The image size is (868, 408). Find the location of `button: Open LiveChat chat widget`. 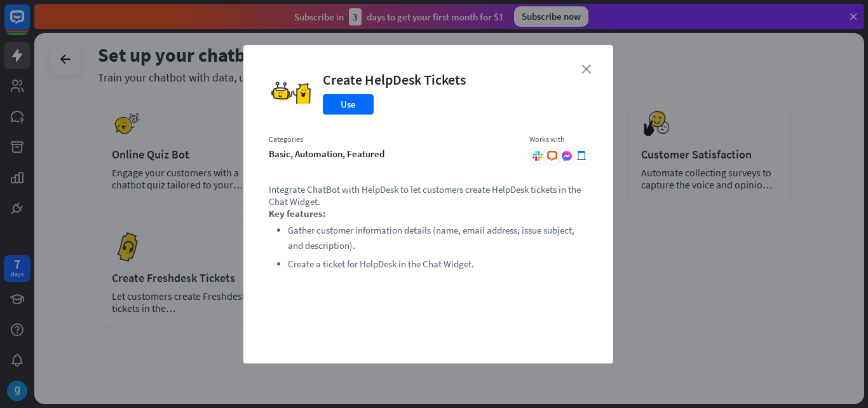

button: Open LiveChat chat widget is located at coordinates (29, 24).